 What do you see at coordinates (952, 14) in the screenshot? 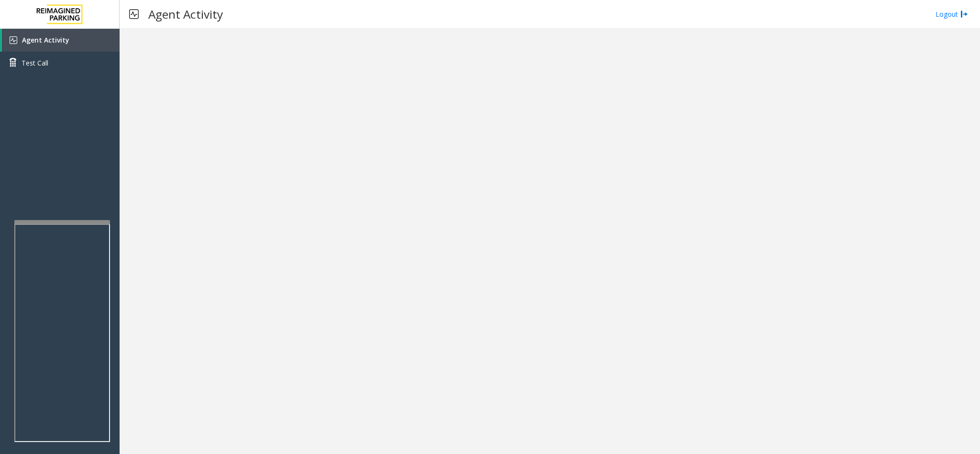
I see `a: Logout` at bounding box center [952, 14].